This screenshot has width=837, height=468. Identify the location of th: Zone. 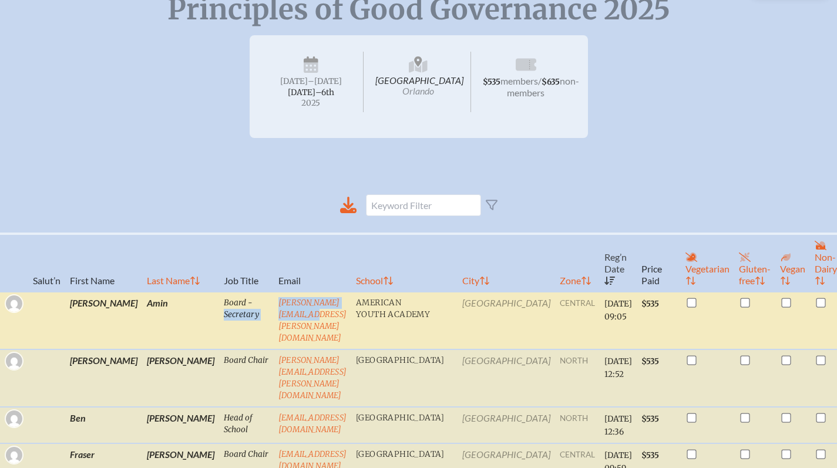
(577, 263).